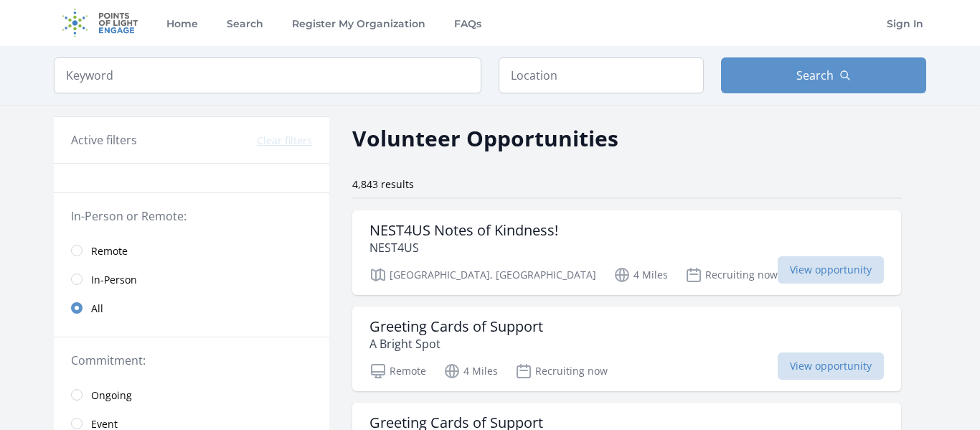  Describe the element at coordinates (485, 138) in the screenshot. I see `h2: Volunteer Opportunities` at that location.